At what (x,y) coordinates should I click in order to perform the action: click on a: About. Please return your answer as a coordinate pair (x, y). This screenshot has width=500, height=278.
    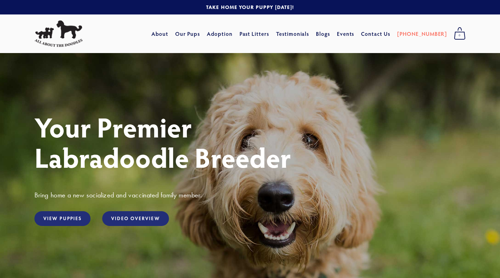
    Looking at the image, I should click on (160, 34).